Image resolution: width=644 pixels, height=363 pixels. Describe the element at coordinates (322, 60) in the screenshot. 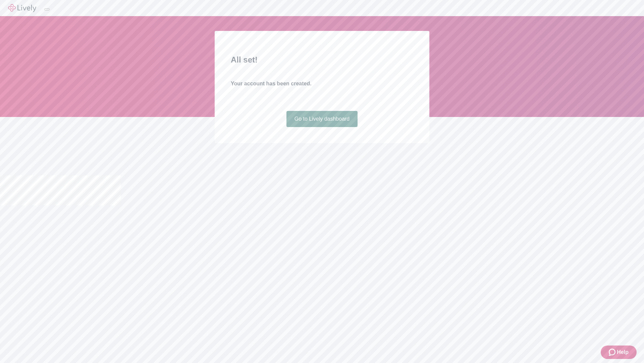

I see `h2: All set!` at that location.